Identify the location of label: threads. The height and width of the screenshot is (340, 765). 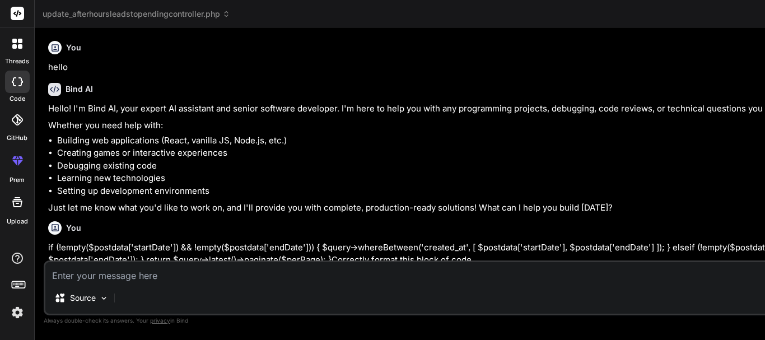
(17, 61).